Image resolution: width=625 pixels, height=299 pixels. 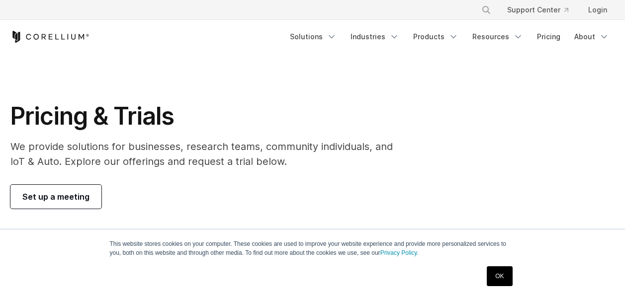 What do you see at coordinates (399, 253) in the screenshot?
I see `a: Privacy Policy.` at bounding box center [399, 253].